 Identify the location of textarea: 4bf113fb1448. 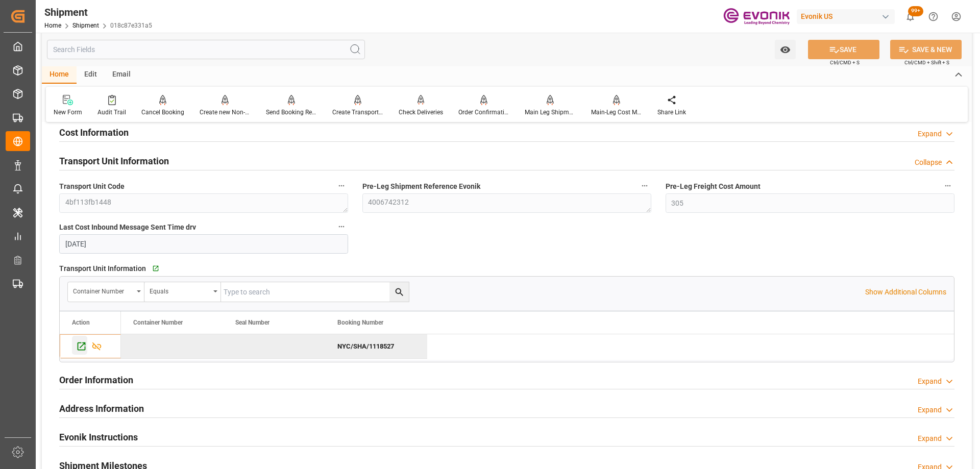
(203, 204).